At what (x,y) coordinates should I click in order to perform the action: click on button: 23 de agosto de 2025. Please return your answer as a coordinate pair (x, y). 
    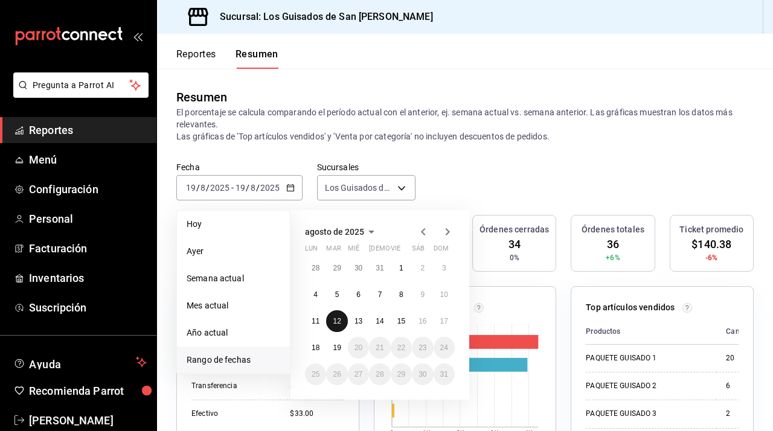
    Looking at the image, I should click on (422, 348).